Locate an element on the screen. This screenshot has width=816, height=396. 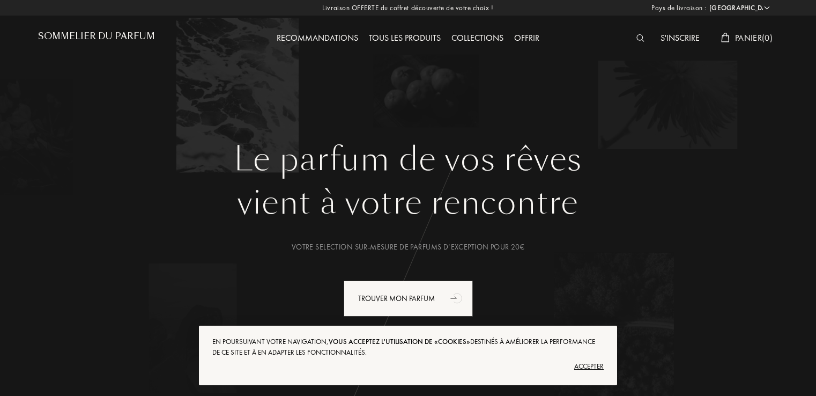
img: cart_white.svg is located at coordinates (726, 38).